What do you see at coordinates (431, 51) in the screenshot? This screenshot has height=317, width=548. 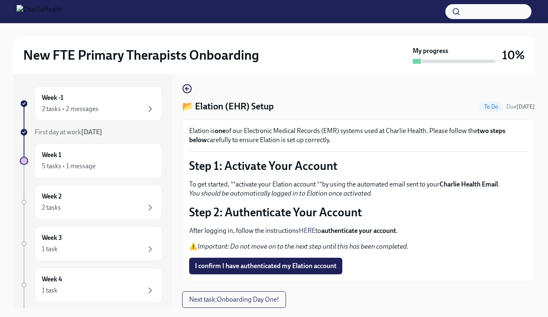 I see `strong: My progress` at bounding box center [431, 51].